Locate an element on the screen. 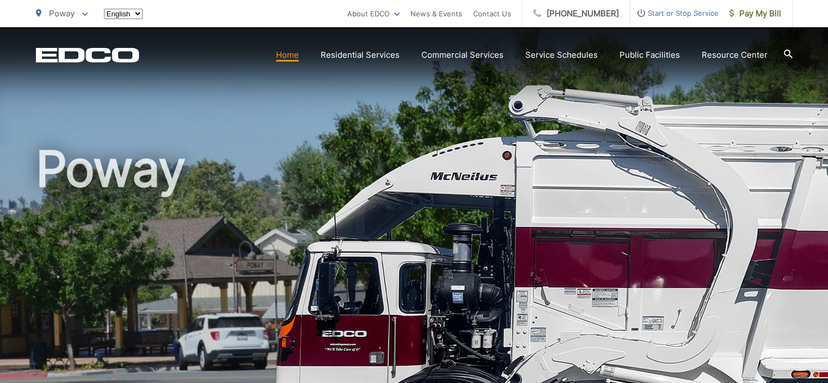 The width and height of the screenshot is (828, 383). a: Service Schedules is located at coordinates (561, 55).